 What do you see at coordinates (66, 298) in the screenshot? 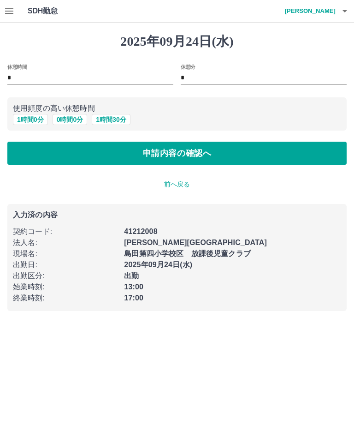
I see `p: 終業時刻 :` at bounding box center [66, 298].